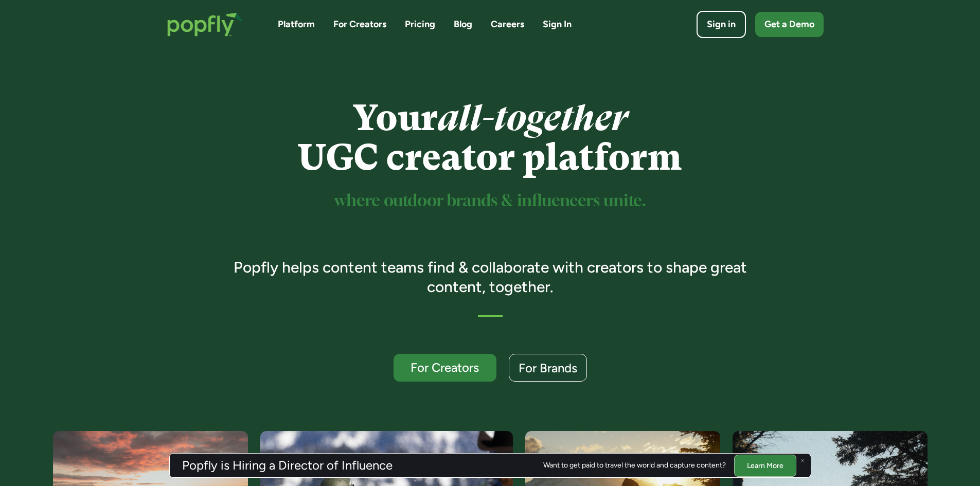 This screenshot has width=980, height=486. What do you see at coordinates (789, 24) in the screenshot?
I see `div: Get a Demo` at bounding box center [789, 24].